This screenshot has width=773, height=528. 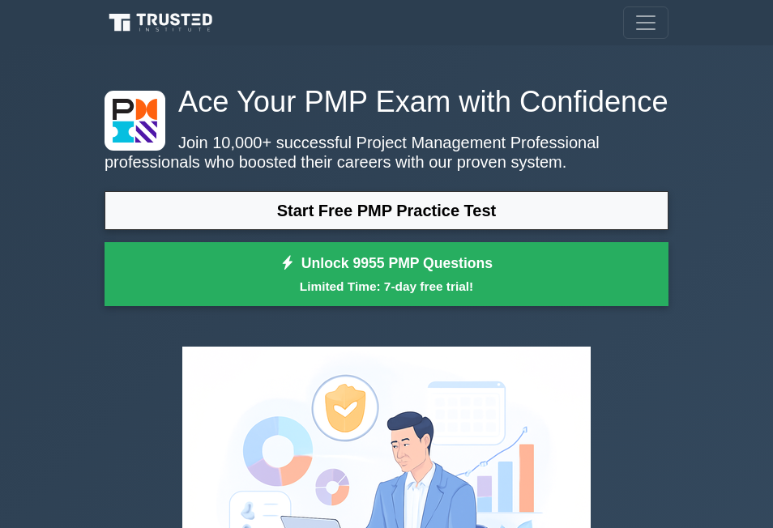 What do you see at coordinates (387, 102) in the screenshot?
I see `h1: Ace Your PMP Exam with Confidence` at bounding box center [387, 102].